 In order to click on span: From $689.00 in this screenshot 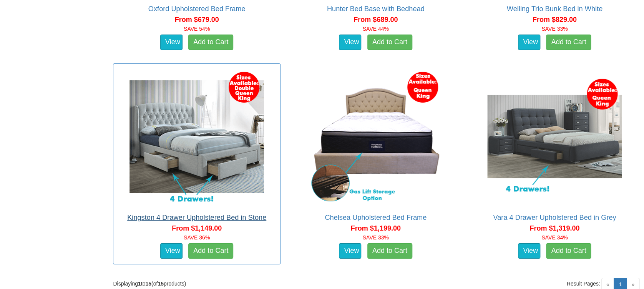, I will do `click(376, 19)`.